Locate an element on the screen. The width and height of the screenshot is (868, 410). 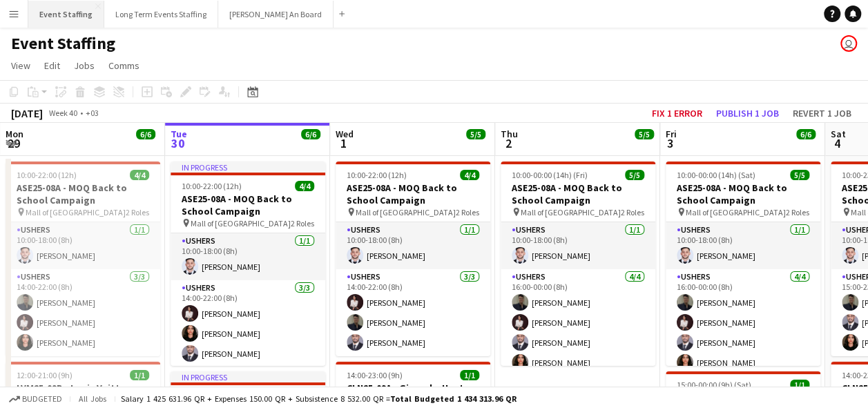
span: 10:00-00:00 (14h) (Sat) is located at coordinates (716, 175).